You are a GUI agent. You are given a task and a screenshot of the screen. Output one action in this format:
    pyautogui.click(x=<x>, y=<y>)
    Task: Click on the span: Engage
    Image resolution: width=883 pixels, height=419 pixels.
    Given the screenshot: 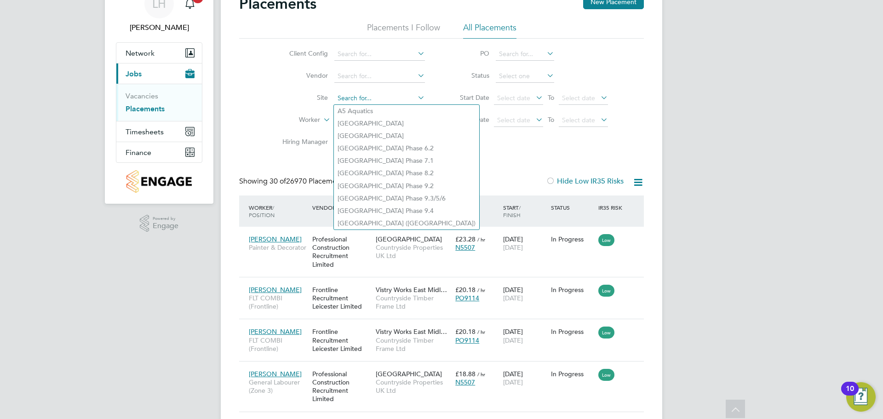 What is the action you would take?
    pyautogui.click(x=166, y=226)
    